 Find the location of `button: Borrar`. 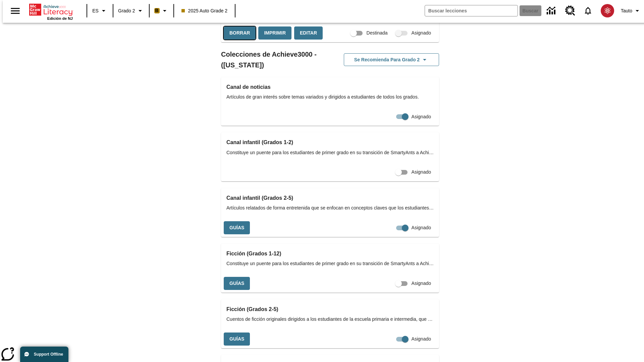

button: Borrar is located at coordinates (240, 33).